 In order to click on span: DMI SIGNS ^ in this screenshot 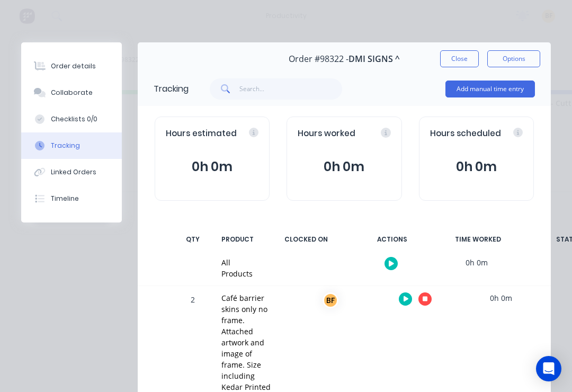, I will do `click(374, 58)`.